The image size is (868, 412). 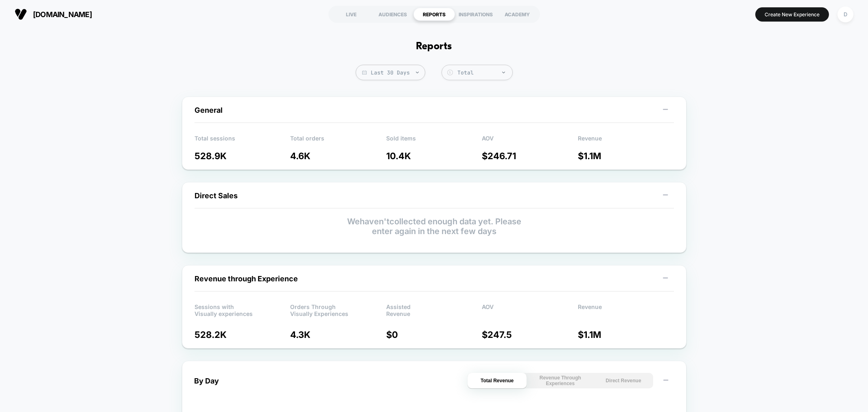 I want to click on img: calendar, so click(x=364, y=73).